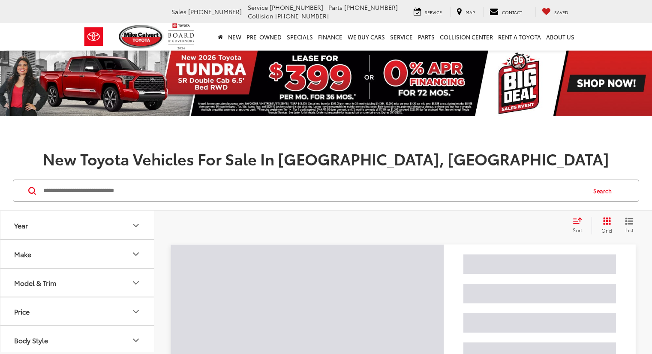  What do you see at coordinates (78, 282) in the screenshot?
I see `button: Model & TrimModel & Trim` at bounding box center [78, 282].